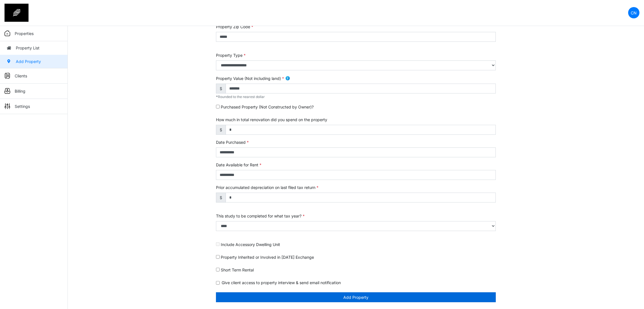 Image resolution: width=644 pixels, height=309 pixels. I want to click on p: Clients, so click(21, 75).